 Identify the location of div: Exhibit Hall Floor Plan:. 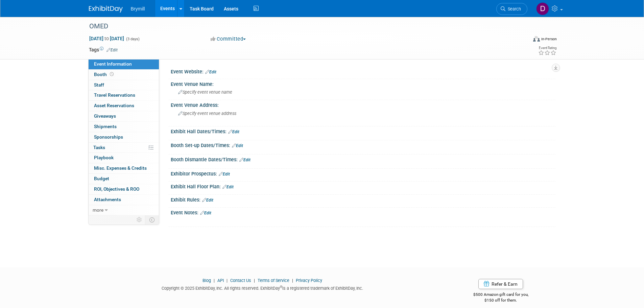
(363, 186).